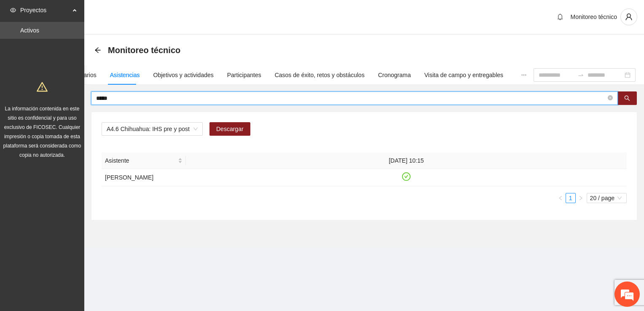 This screenshot has height=311, width=644. I want to click on button: bell, so click(560, 17).